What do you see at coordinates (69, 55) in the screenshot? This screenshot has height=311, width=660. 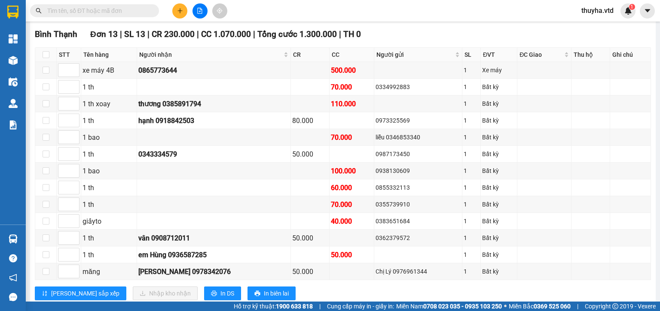 I see `th: STT` at bounding box center [69, 55].